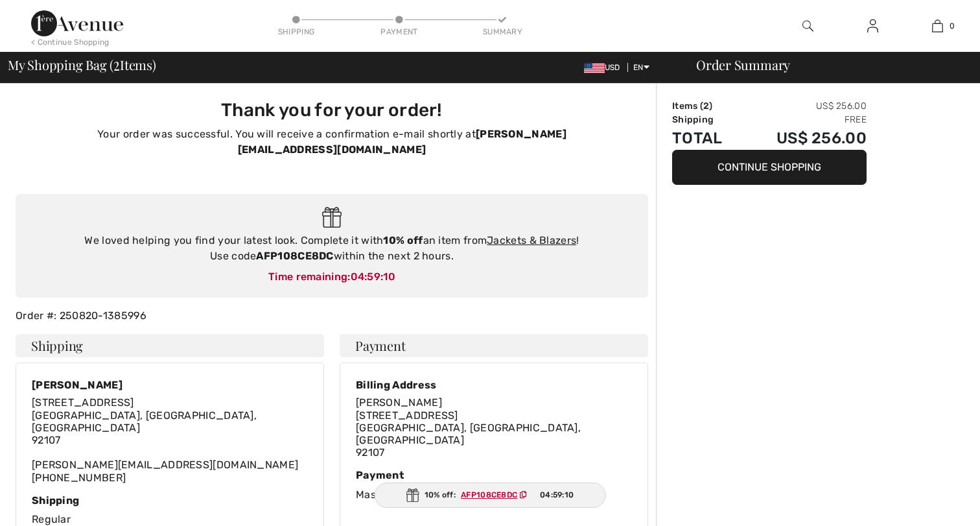  I want to click on span: 0, so click(952, 26).